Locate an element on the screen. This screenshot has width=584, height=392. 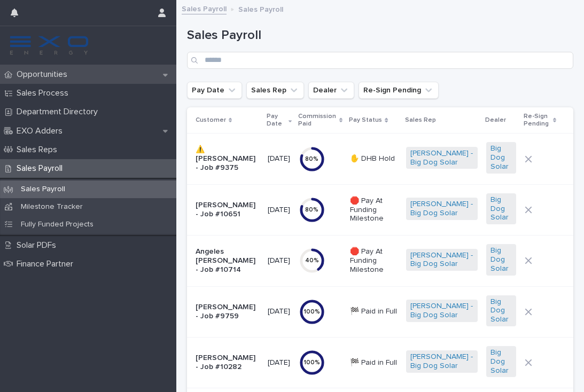
p: Fully Funded Projects is located at coordinates (57, 224).